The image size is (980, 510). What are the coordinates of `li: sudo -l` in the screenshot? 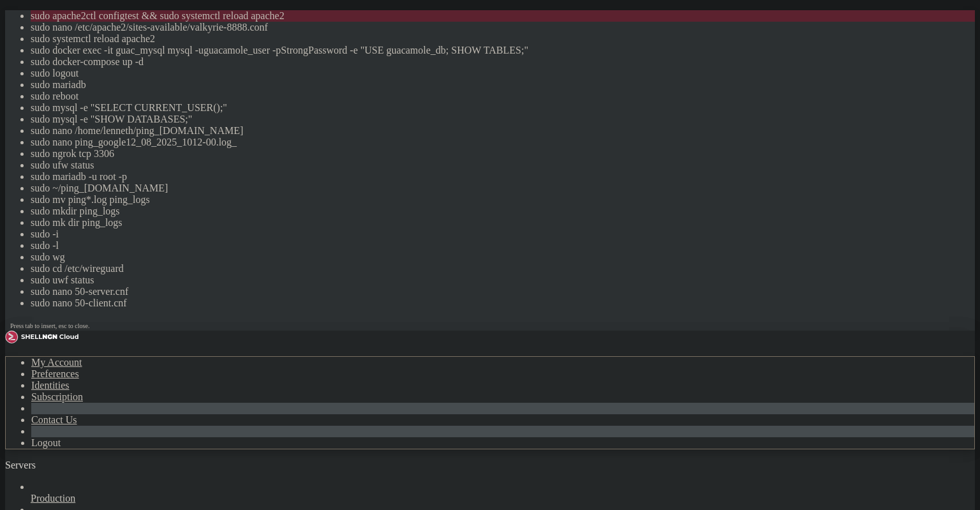 It's located at (503, 246).